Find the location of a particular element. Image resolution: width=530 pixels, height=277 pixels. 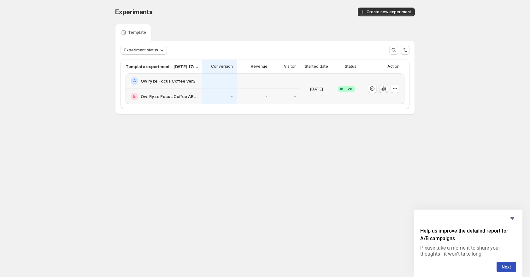

button: Hide survey is located at coordinates (512, 219).